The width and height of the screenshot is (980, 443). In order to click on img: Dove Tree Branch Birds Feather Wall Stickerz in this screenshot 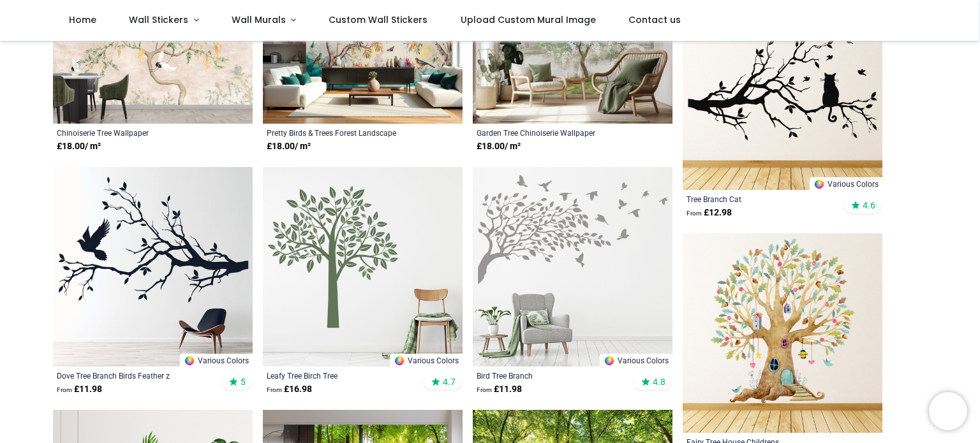, I will do `click(152, 266)`.